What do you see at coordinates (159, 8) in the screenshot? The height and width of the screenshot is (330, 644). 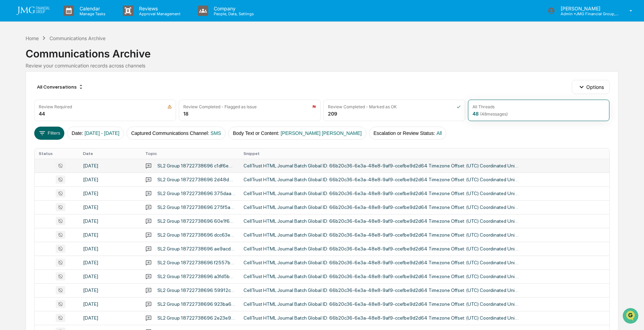 I see `p: Reviews` at bounding box center [159, 8].